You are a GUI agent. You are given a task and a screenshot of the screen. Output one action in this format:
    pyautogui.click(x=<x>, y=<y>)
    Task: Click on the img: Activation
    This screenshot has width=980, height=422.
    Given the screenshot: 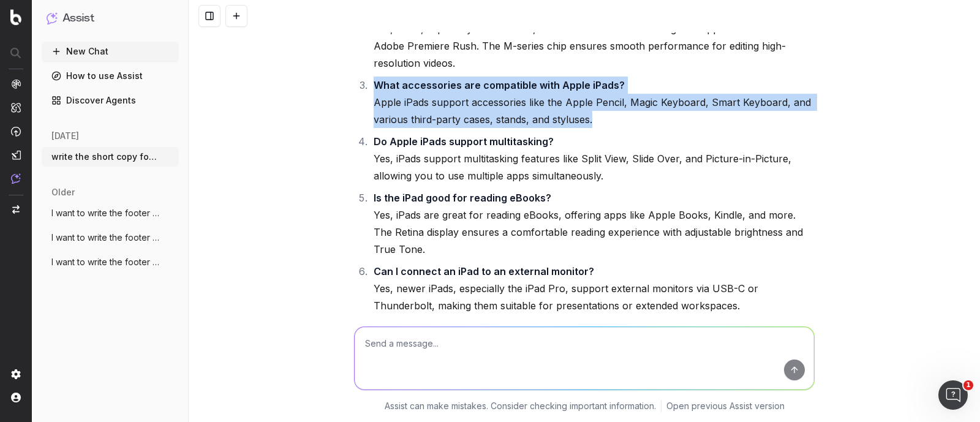 What is the action you would take?
    pyautogui.click(x=16, y=131)
    